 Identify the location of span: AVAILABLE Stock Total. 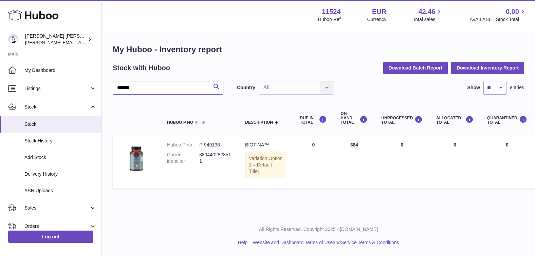
(498, 19).